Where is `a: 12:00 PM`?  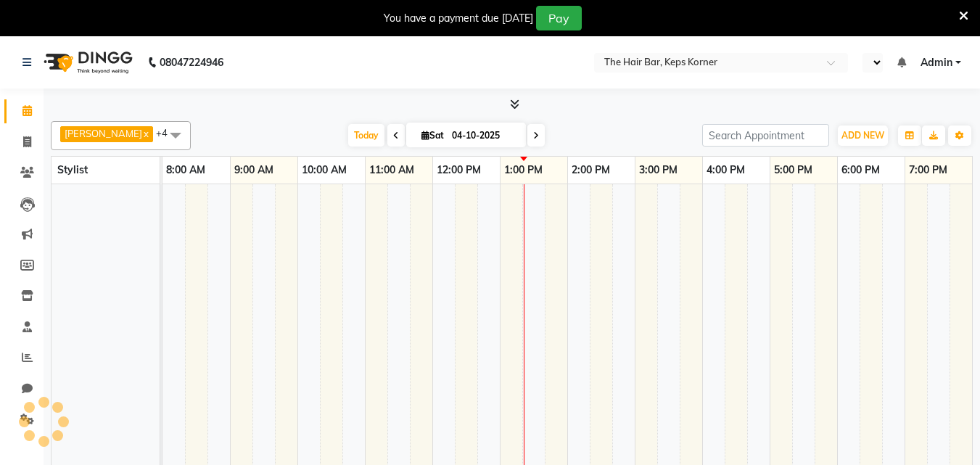 a: 12:00 PM is located at coordinates (459, 170).